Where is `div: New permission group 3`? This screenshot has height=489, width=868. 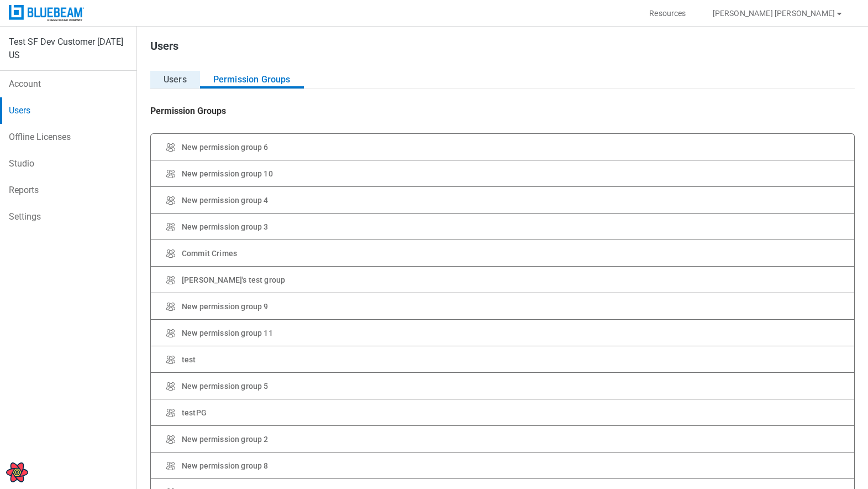 div: New permission group 3 is located at coordinates (225, 227).